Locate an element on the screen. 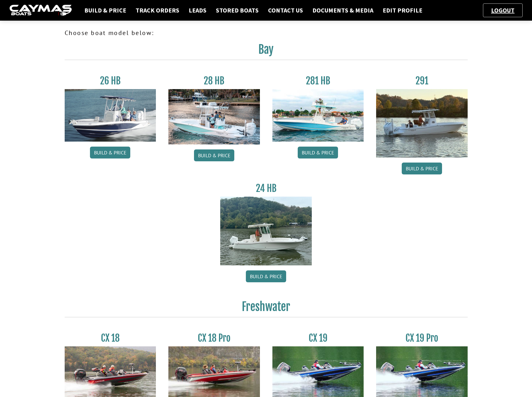 The width and height of the screenshot is (532, 397). h3: 28 HB is located at coordinates (214, 80).